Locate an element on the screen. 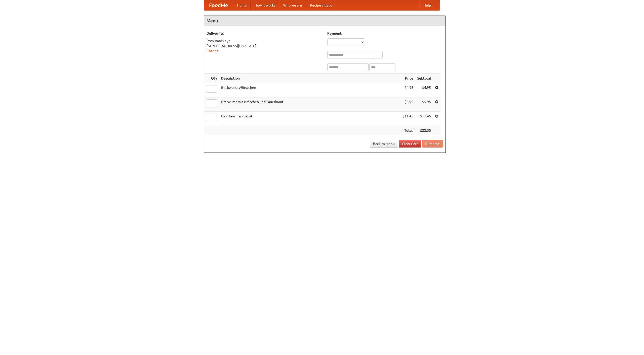 The image size is (644, 355). th: Description is located at coordinates (310, 78).